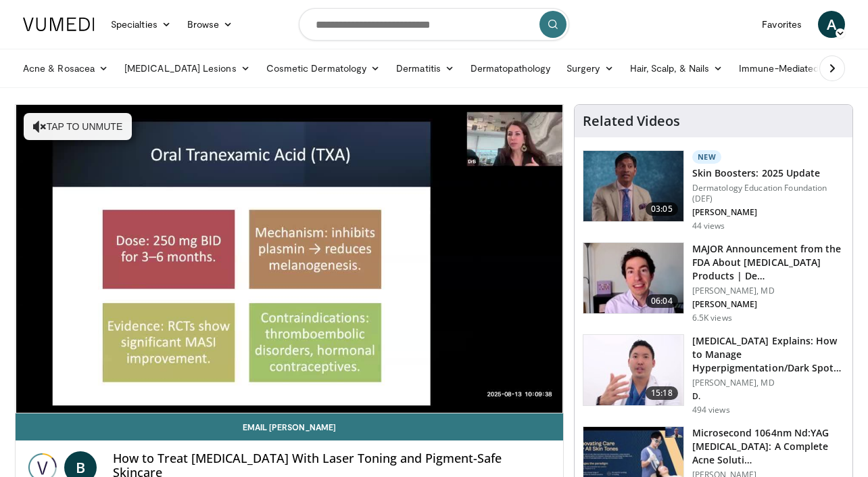  What do you see at coordinates (768, 173) in the screenshot?
I see `h3: Skin Boosters: 2025 Update` at bounding box center [768, 173].